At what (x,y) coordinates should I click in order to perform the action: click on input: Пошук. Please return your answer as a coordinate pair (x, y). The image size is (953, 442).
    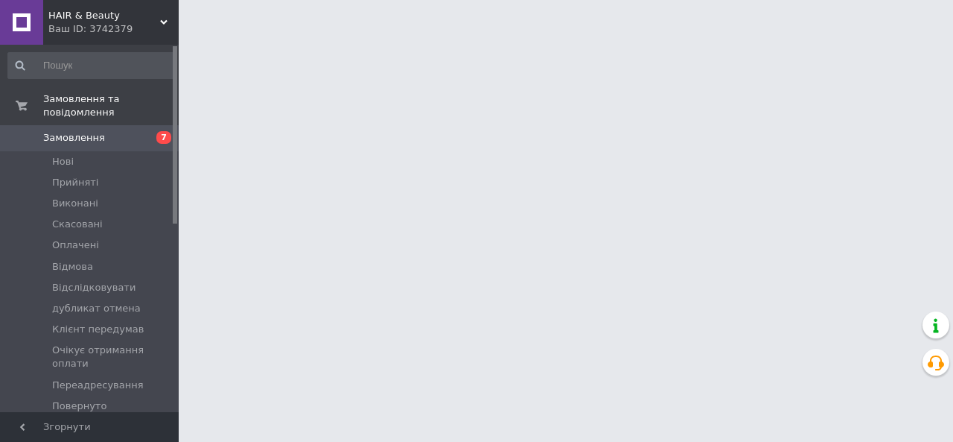
    Looking at the image, I should click on (92, 66).